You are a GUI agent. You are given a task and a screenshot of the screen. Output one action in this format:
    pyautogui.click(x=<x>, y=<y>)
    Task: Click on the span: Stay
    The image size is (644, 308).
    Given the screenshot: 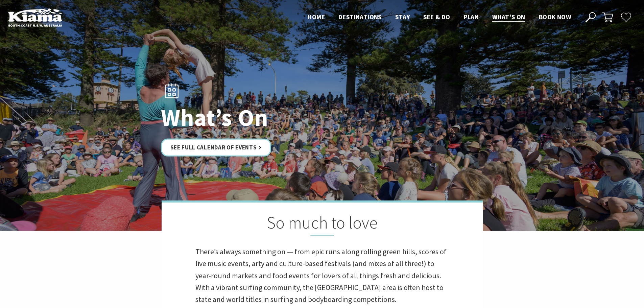 What is the action you would take?
    pyautogui.click(x=402, y=17)
    